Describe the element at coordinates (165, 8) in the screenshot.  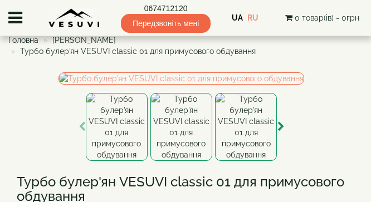
I see `a: 0674712120` at that location.